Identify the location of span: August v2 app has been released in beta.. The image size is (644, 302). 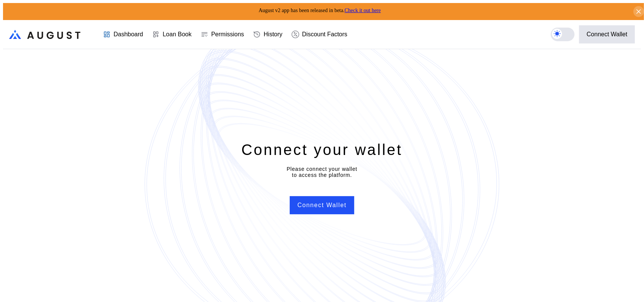
(320, 10).